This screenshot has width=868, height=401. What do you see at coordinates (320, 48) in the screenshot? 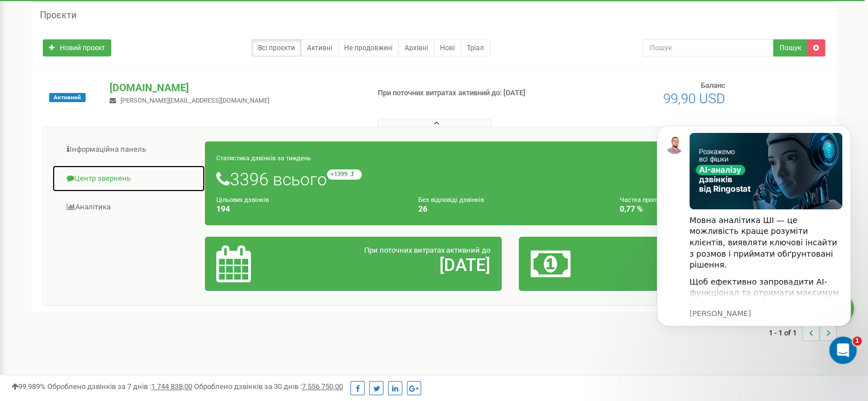
I see `a: Активні` at bounding box center [320, 48].